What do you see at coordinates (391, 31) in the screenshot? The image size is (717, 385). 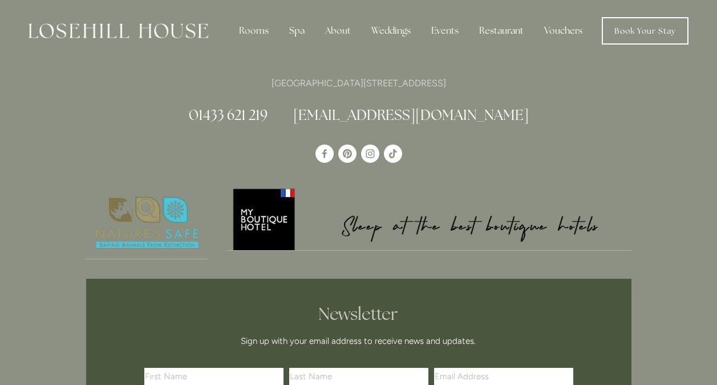 I see `div: Weddings` at bounding box center [391, 31].